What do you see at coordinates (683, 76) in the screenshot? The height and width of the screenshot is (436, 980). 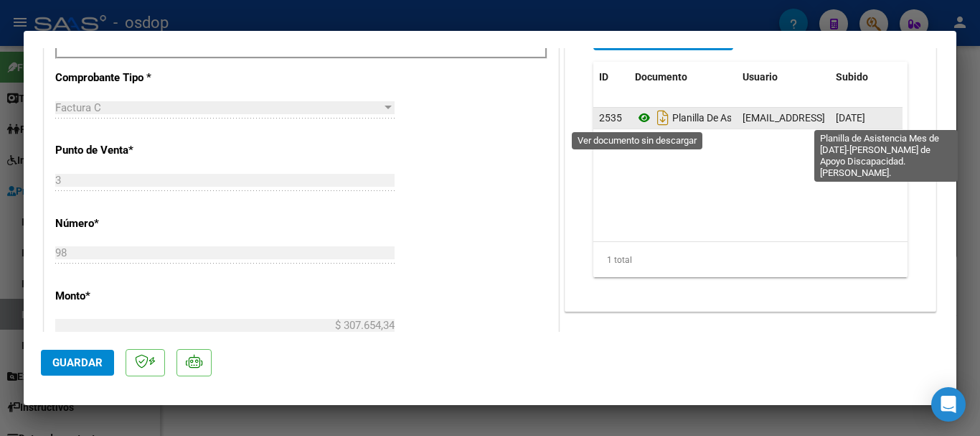 I see `datatable-header-cell: Documento` at bounding box center [683, 76].